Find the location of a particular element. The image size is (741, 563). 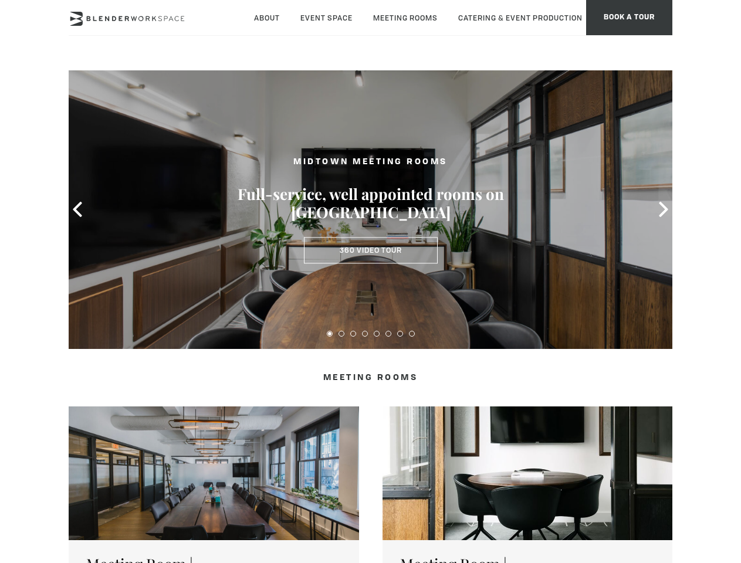

a: 360 Video Tour is located at coordinates (371, 250).